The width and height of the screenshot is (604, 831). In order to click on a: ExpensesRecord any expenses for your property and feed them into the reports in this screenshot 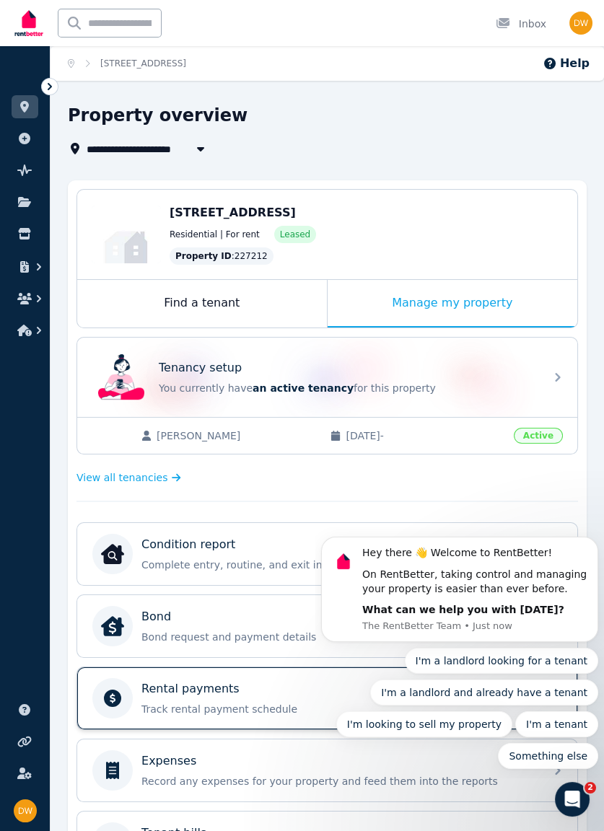, I will do `click(327, 771)`.